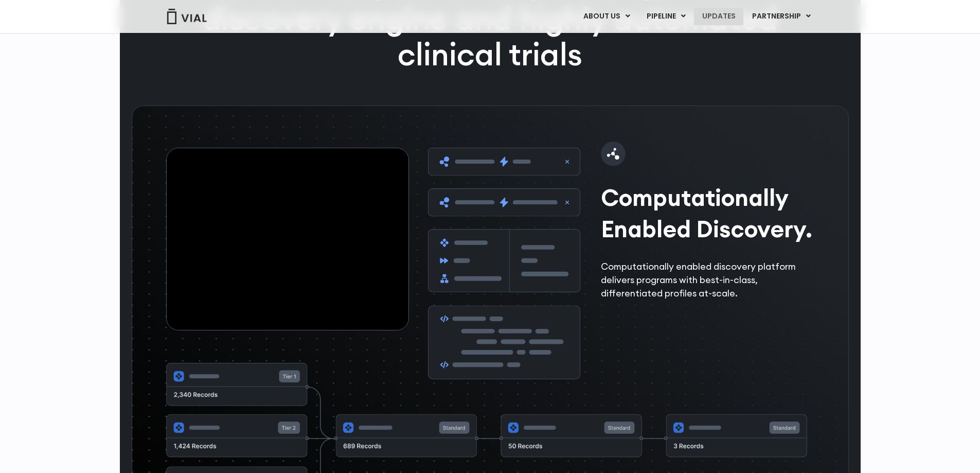 This screenshot has width=980, height=473. I want to click on img: Vial Logo, so click(186, 17).